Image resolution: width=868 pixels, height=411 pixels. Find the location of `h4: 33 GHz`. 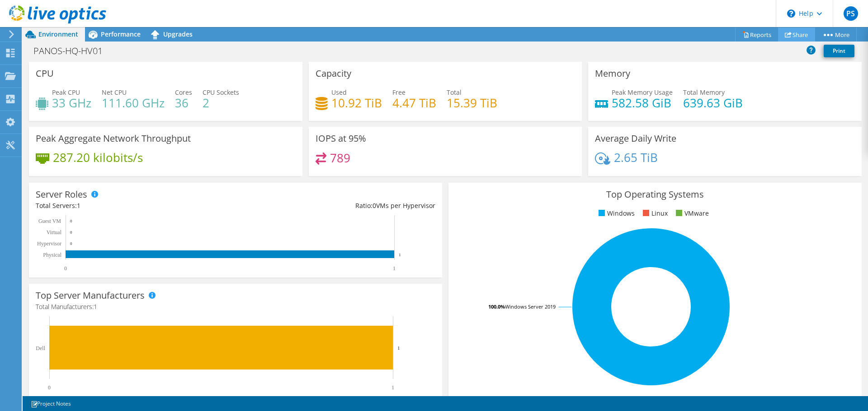

h4: 33 GHz is located at coordinates (71, 103).